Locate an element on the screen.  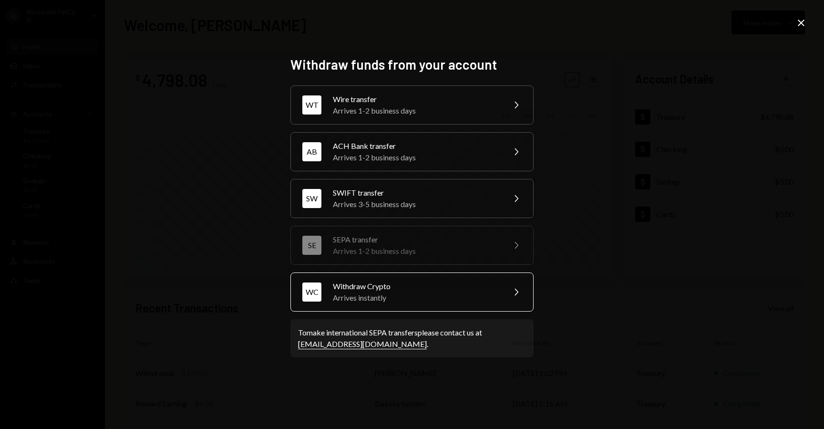
div: ACH Bank transfer is located at coordinates (416, 146).